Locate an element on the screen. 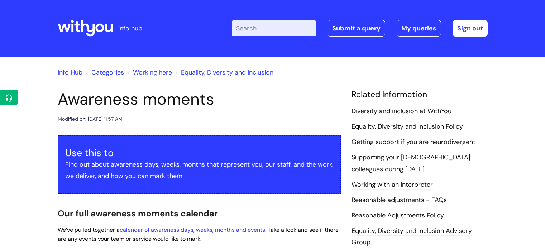 This screenshot has height=249, width=545. a: Info Hub is located at coordinates (70, 72).